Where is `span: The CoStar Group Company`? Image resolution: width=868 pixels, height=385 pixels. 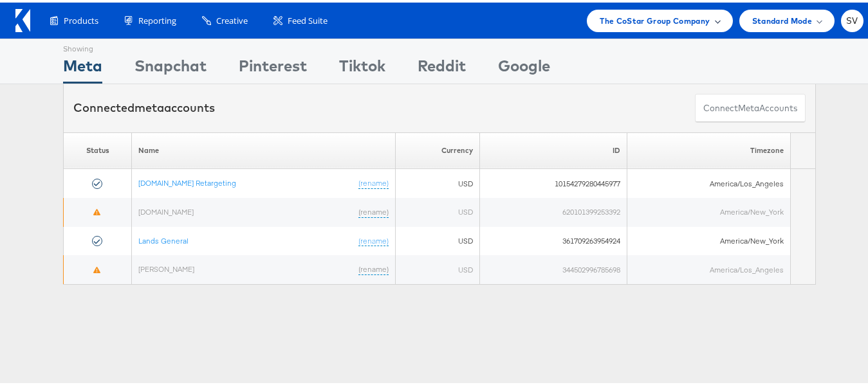
span: The CoStar Group Company is located at coordinates (654, 18).